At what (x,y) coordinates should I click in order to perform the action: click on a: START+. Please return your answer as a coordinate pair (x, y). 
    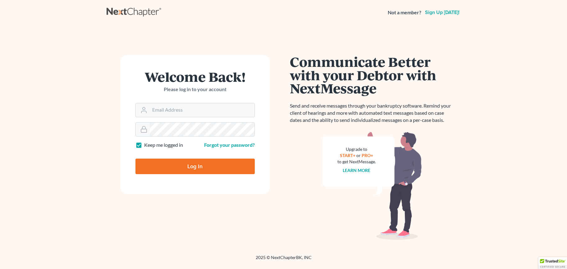
    Looking at the image, I should click on (348, 155).